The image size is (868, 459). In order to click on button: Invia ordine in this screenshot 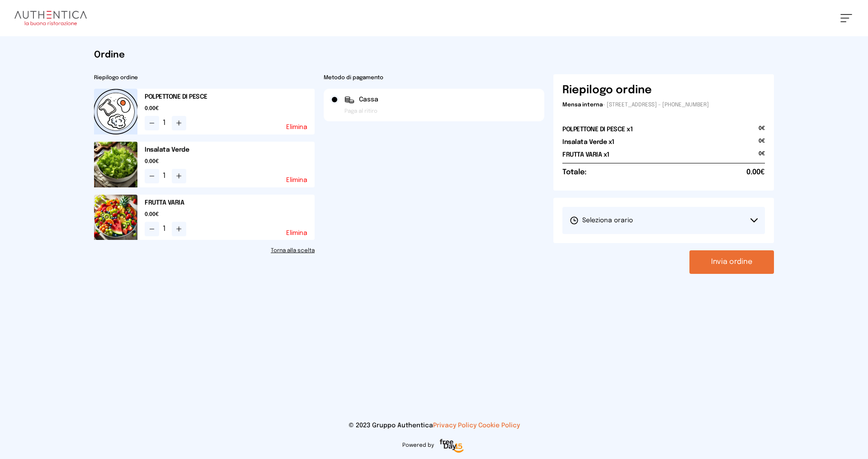, I will do `click(732, 262)`.